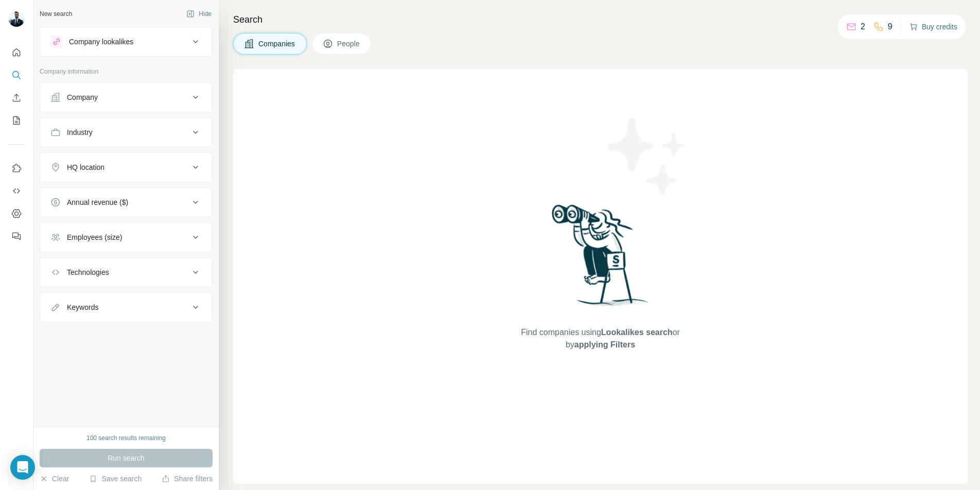  I want to click on div: Open Intercom Messenger, so click(23, 467).